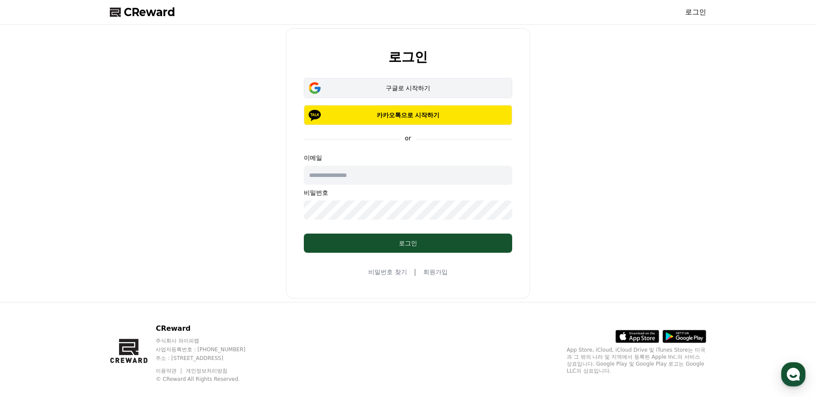 The height and width of the screenshot is (397, 816). I want to click on a: 대화, so click(85, 287).